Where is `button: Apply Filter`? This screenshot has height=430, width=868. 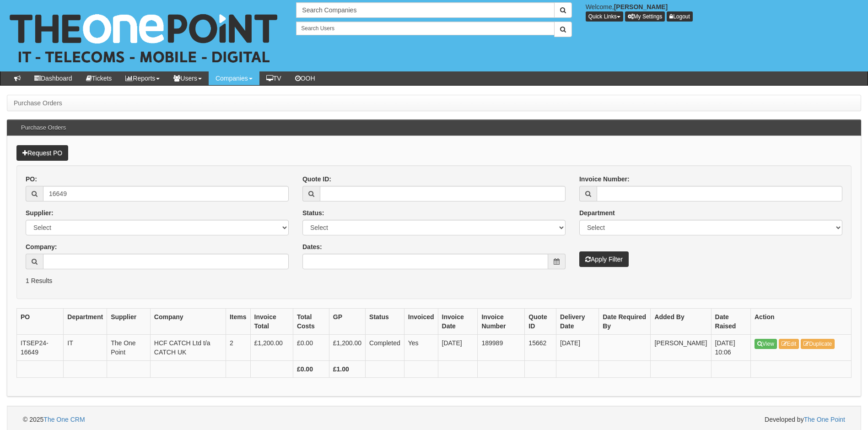
button: Apply Filter is located at coordinates (604, 259).